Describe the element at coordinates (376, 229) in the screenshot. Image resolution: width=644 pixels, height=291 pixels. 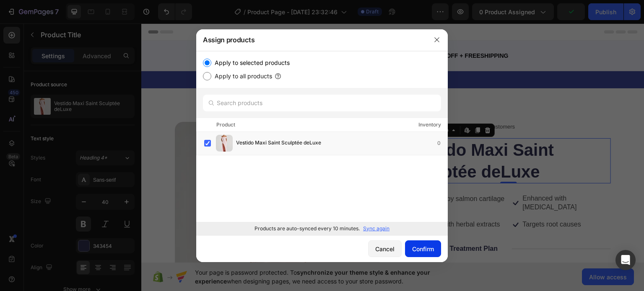
I see `p: Sync again` at that location.